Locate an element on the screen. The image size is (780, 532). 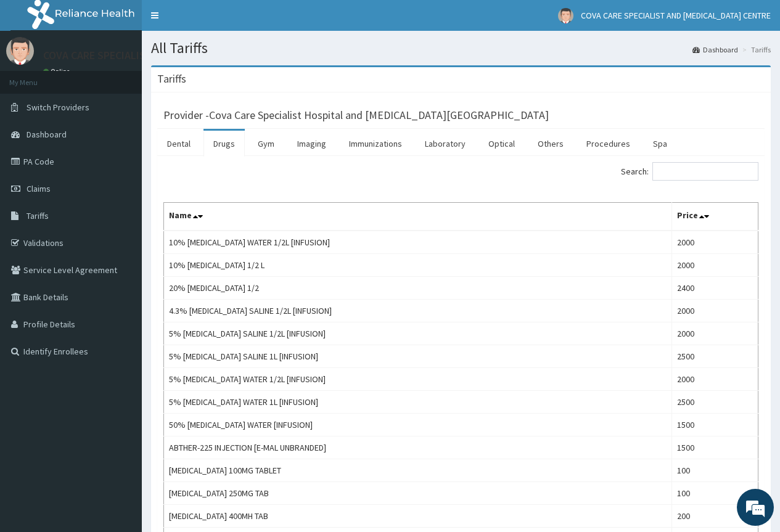
td: ABTHER-225 INJECTION [E-MAL UNBRANDED] is located at coordinates (418, 448).